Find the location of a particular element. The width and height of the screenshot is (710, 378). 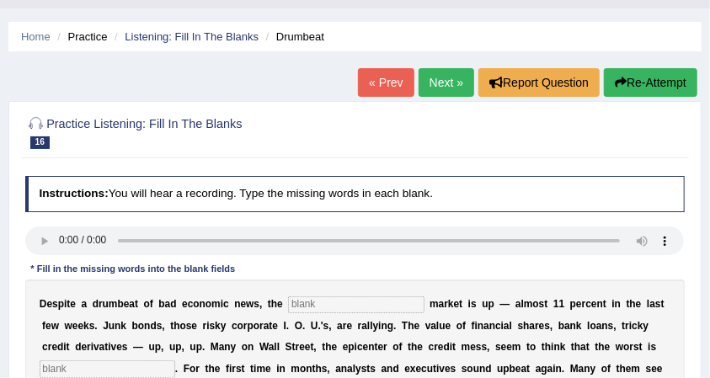

b: U is located at coordinates (314, 326).